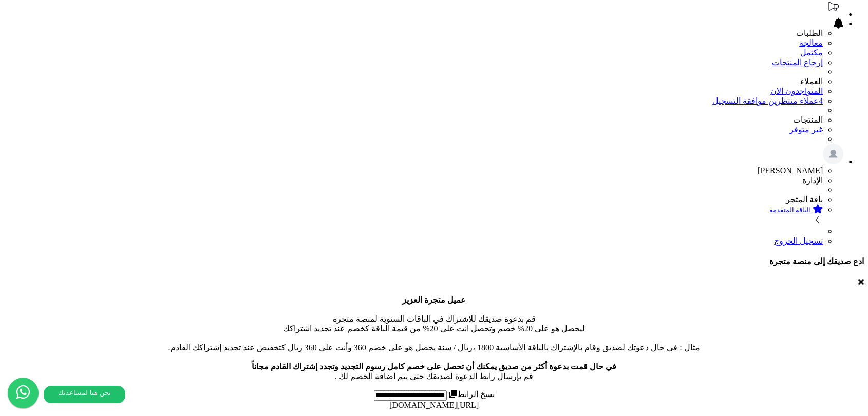  Describe the element at coordinates (413, 216) in the screenshot. I see `a: الباقة المتقدمة` at that location.